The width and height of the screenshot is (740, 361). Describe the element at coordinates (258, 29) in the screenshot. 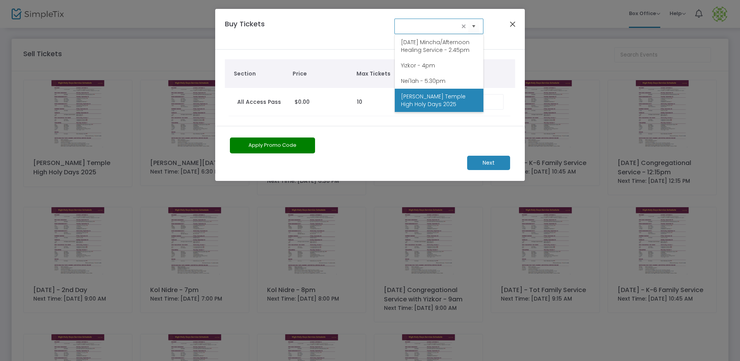

I see `h4: Buy Tickets` at that location.